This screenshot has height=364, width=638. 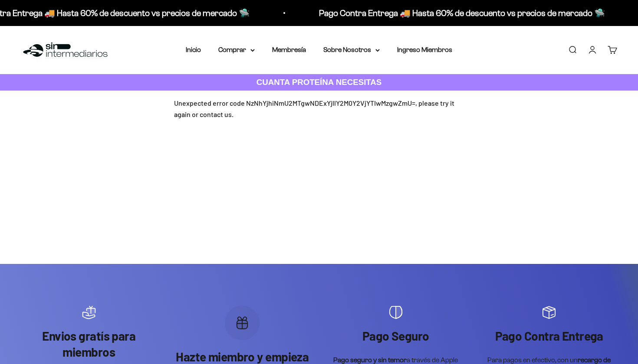 I want to click on summary: Comprar, so click(x=236, y=50).